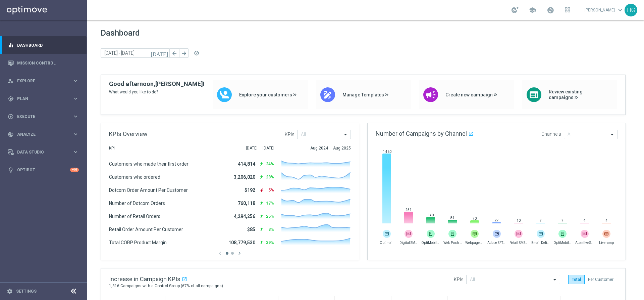 This screenshot has height=300, width=644. What do you see at coordinates (43, 63) in the screenshot?
I see `button: Mission Control` at bounding box center [43, 63].